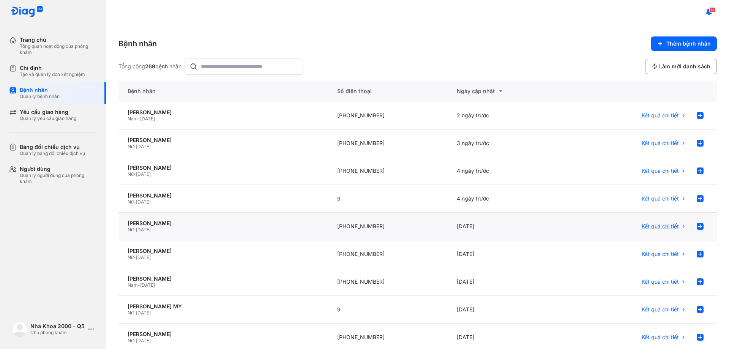 The height and width of the screenshot is (349, 729). Describe the element at coordinates (52, 147) in the screenshot. I see `div: Bảng đối chiếu dịch vụ` at that location.